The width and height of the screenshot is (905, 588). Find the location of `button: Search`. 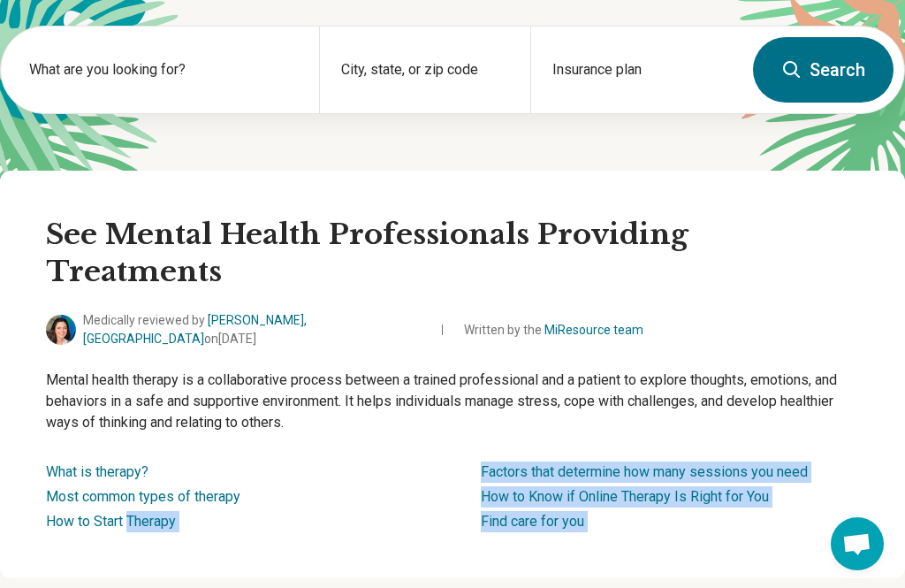

button: Search is located at coordinates (823, 70).